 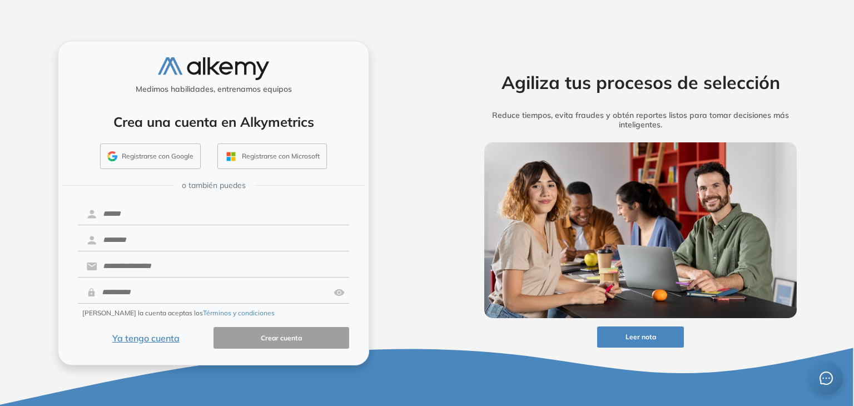 I want to click on button: Crear cuenta, so click(x=281, y=338).